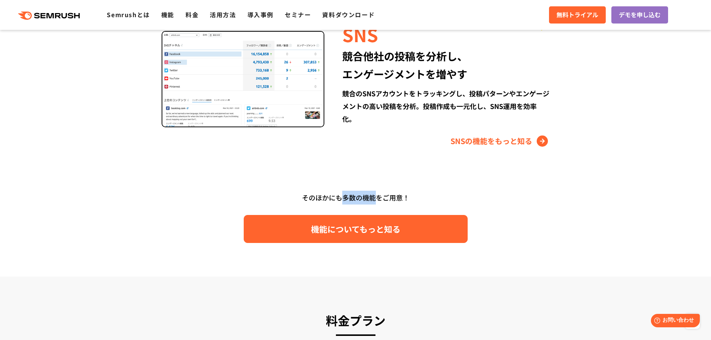  Describe the element at coordinates (298, 15) in the screenshot. I see `a: セミナー` at that location.